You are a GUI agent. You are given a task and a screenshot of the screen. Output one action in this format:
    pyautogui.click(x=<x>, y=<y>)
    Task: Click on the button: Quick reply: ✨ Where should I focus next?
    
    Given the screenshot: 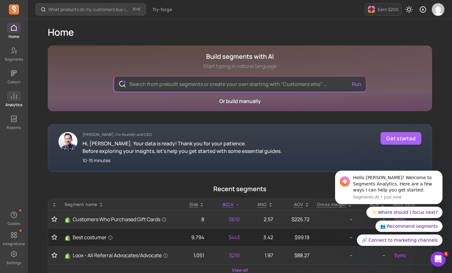 What is the action you would take?
    pyautogui.click(x=79, y=47)
    